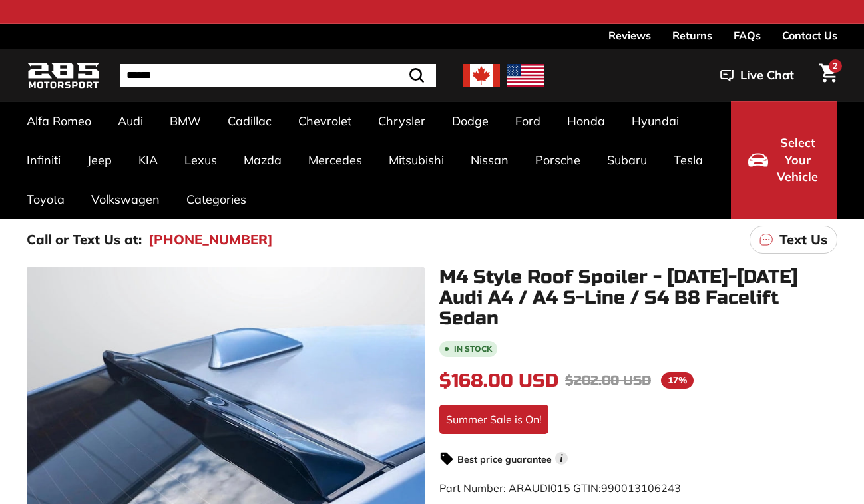 This screenshot has height=504, width=864. I want to click on a: Nissan, so click(489, 160).